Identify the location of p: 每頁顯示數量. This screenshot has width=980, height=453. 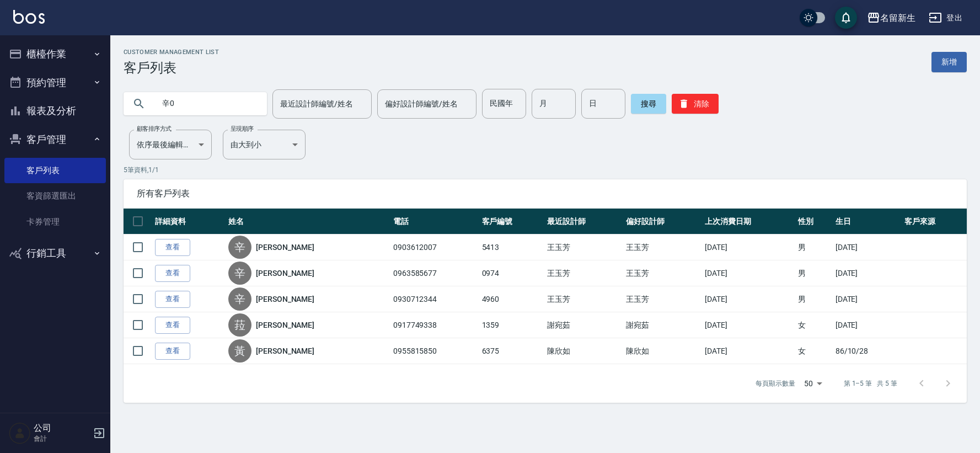
(775, 383).